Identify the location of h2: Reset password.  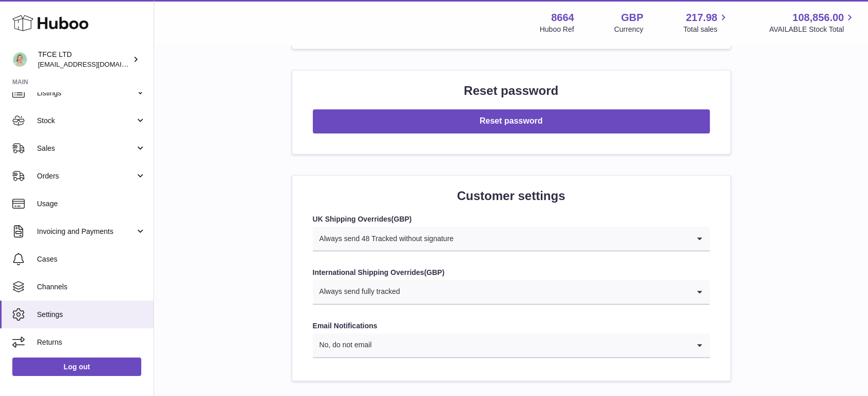
(511, 91).